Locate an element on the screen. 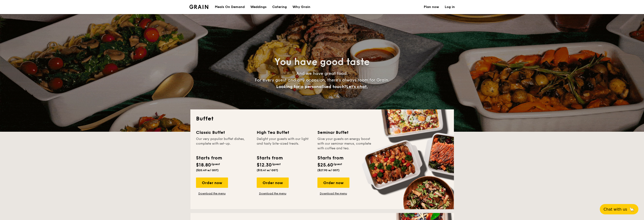 Image resolution: width=644 pixels, height=220 pixels. span: $25.60 is located at coordinates (325, 165).